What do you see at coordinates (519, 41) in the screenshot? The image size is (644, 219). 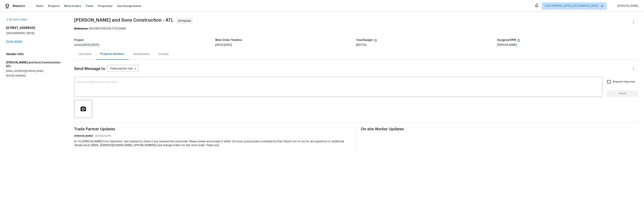 I see `span: The hpm assigned to this work order.` at bounding box center [519, 41].